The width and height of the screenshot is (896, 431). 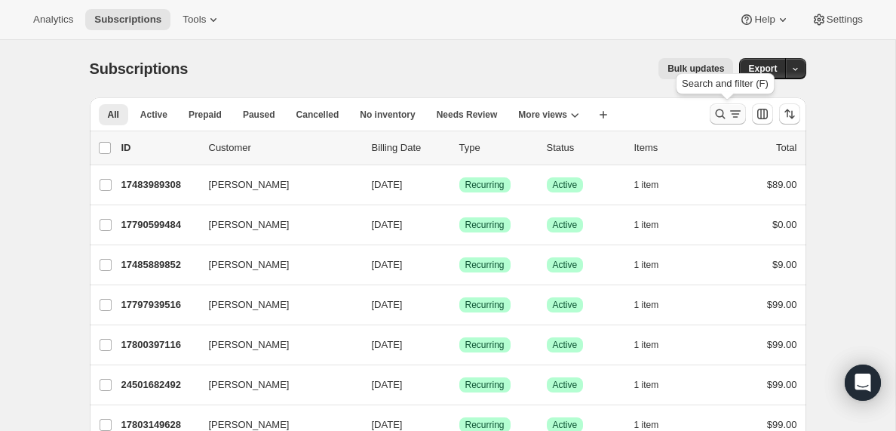 I want to click on div: Type, so click(x=497, y=148).